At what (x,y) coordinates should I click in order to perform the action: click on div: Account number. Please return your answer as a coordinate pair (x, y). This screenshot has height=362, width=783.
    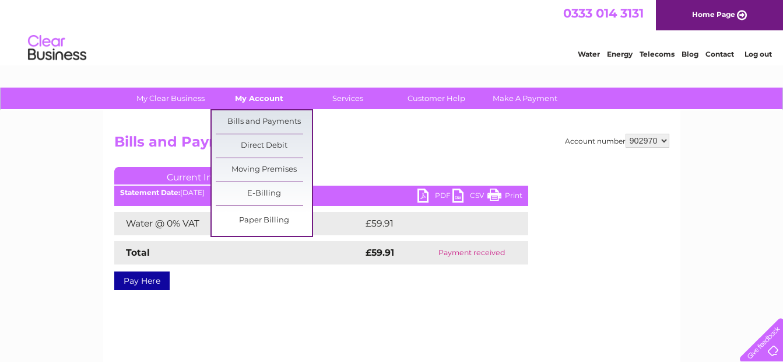
    Looking at the image, I should click on (617, 141).